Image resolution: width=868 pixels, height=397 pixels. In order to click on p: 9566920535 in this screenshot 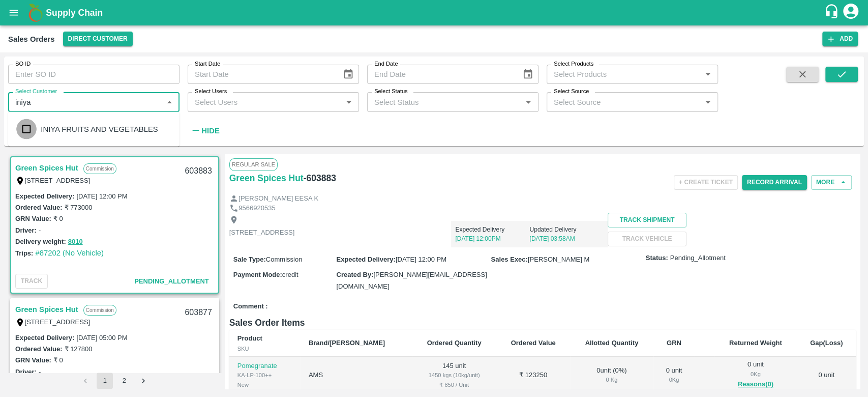, I will do `click(257, 208)`.